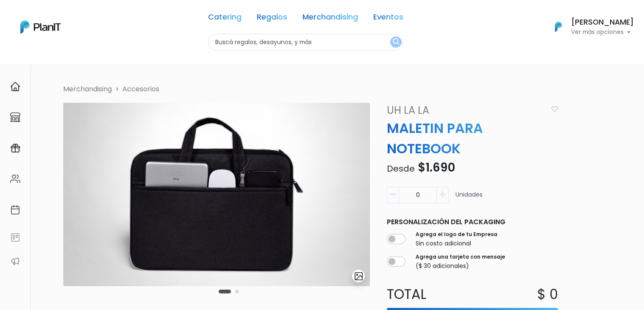  Describe the element at coordinates (15, 87) in the screenshot. I see `img: home-e721727adea9d79c4d83392d1f703f7f8bce08238fde08b1acbfd93340b81755.svg` at that location.